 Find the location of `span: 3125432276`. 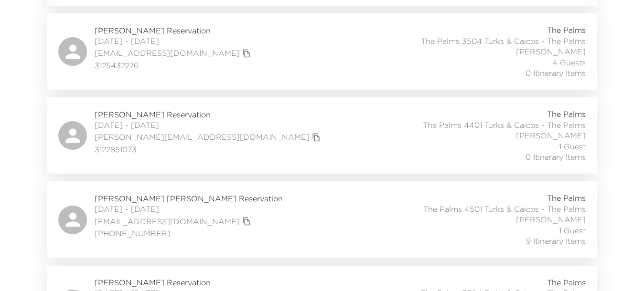

span: 3125432276 is located at coordinates (174, 66).